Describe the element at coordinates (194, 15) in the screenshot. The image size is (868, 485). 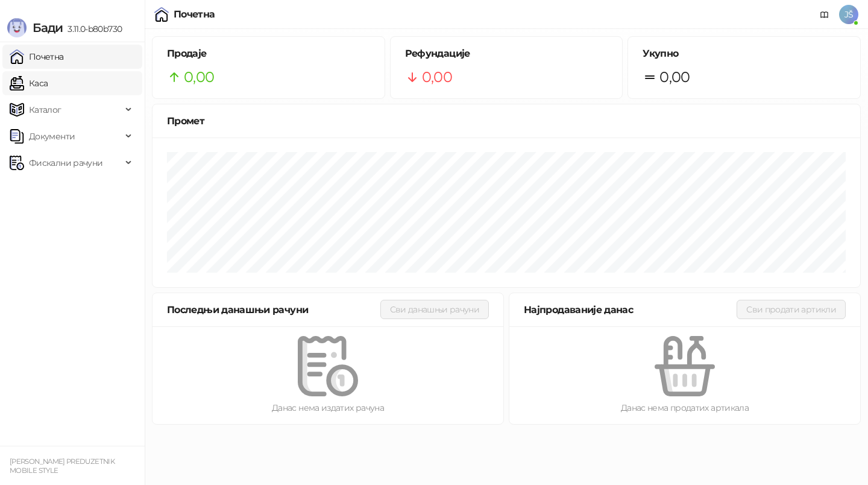
I see `div: Почетна` at that location.